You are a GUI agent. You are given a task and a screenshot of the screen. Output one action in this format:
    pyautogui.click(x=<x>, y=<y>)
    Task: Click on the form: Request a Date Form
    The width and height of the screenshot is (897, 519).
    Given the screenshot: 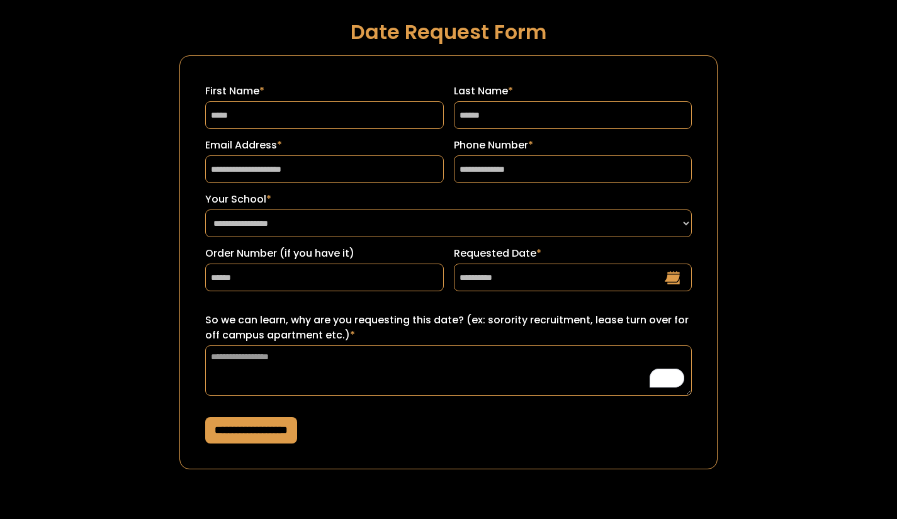 What is the action you would take?
    pyautogui.click(x=448, y=262)
    